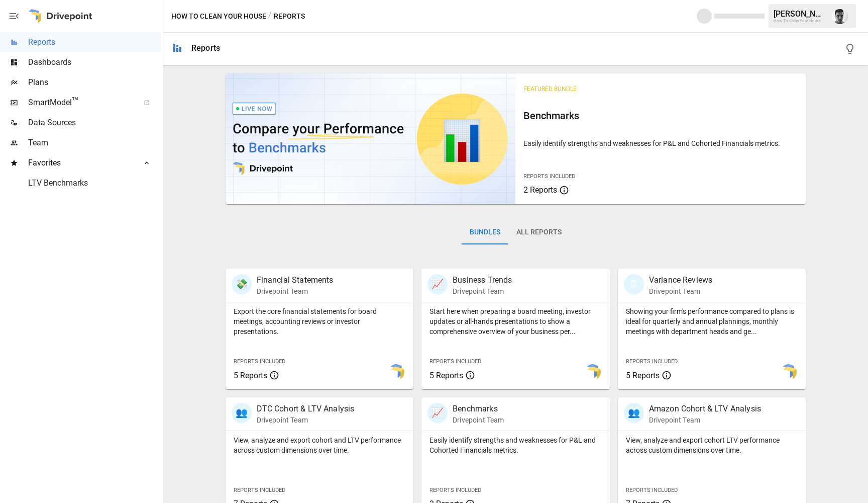  Describe the element at coordinates (205, 48) in the screenshot. I see `div: Reports` at that location.